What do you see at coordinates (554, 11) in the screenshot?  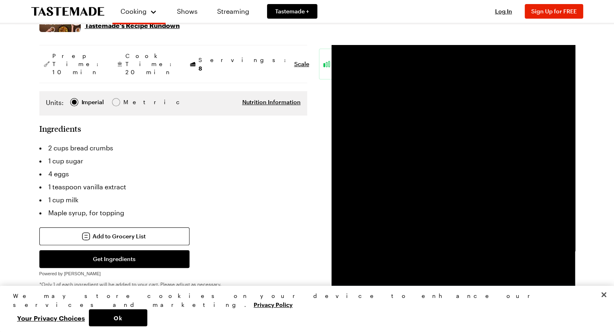 I see `span: Sign Up for FREE` at bounding box center [554, 11].